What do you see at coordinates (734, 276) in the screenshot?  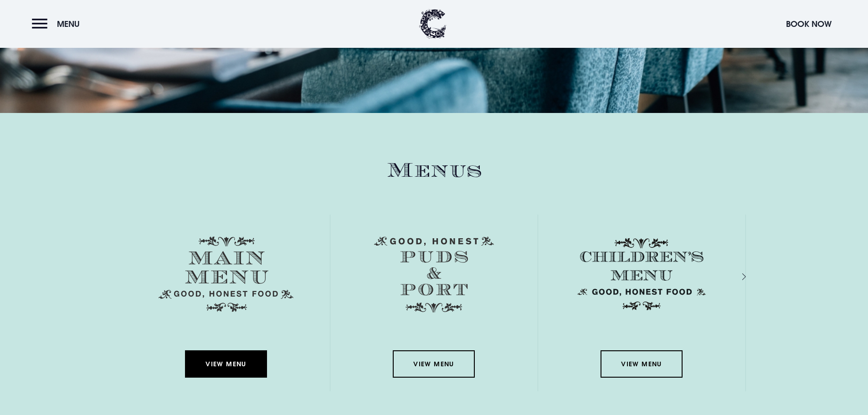 I see `div: Next slide` at bounding box center [734, 276].